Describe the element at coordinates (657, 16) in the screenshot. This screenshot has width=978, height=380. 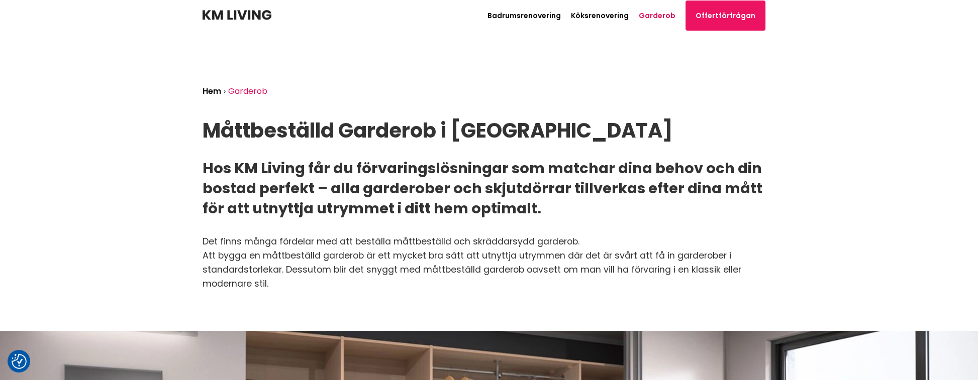
I see `a: Garderob` at that location.